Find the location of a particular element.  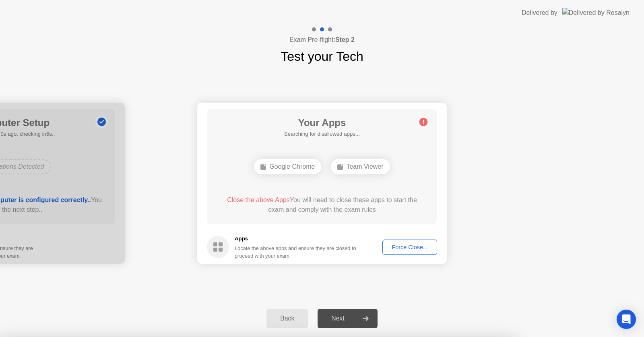

b: Step 2 is located at coordinates (345, 39).